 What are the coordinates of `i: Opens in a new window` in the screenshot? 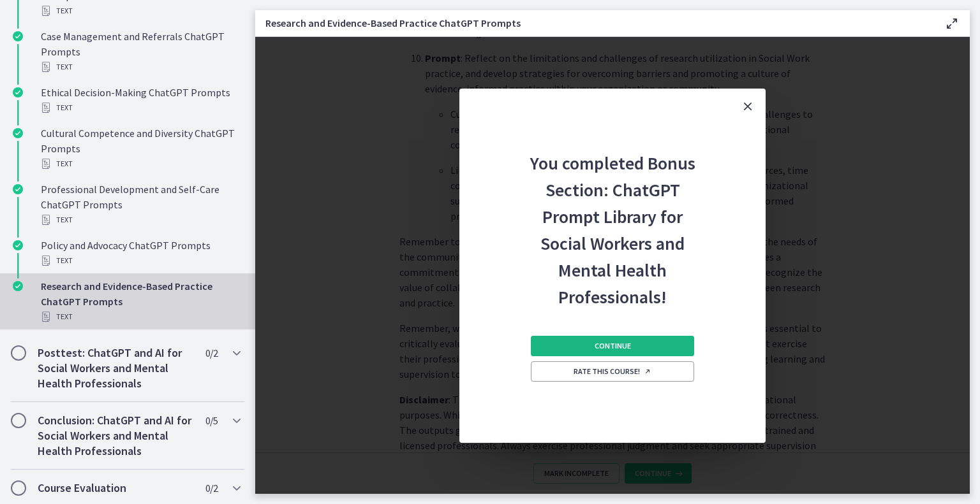 It's located at (647, 371).